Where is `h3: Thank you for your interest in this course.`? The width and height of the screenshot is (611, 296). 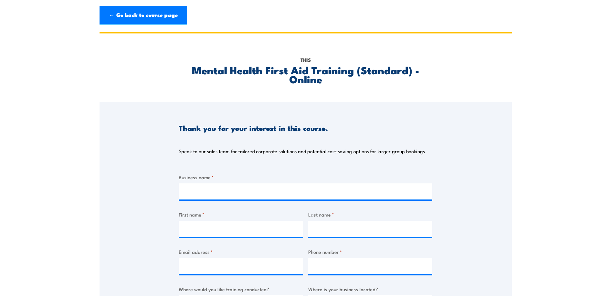 h3: Thank you for your interest in this course. is located at coordinates (253, 128).